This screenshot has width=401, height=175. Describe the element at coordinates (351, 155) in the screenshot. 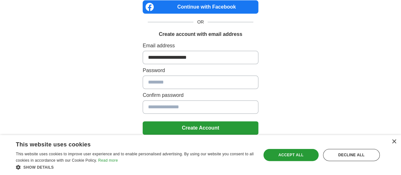

I see `div: Decline all` at that location.